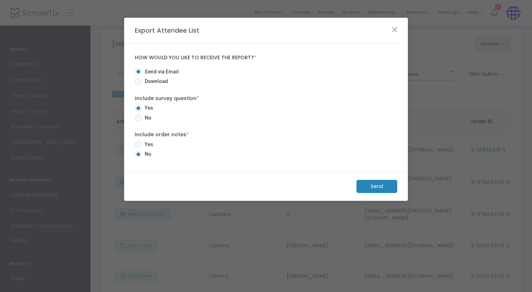 The image size is (532, 292). I want to click on label: How would you like to receive the report?, so click(266, 58).